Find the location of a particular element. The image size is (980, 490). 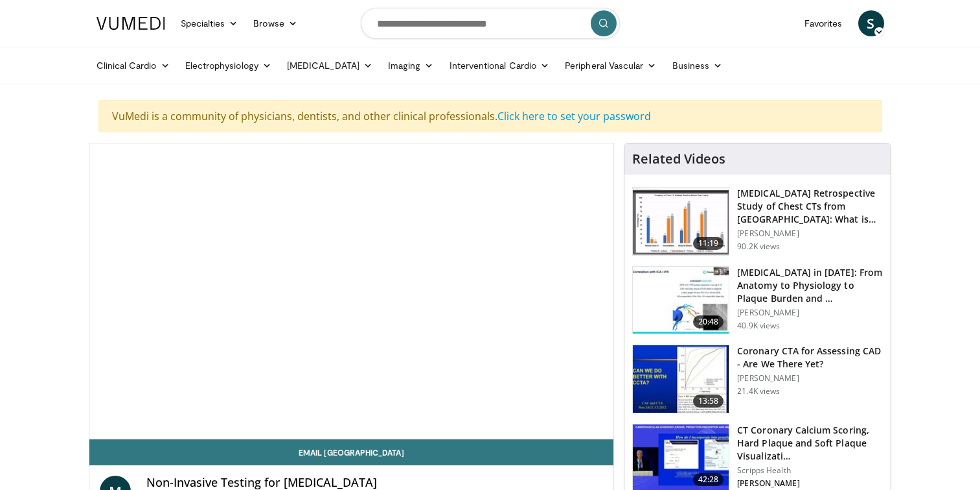

h3: CT Coronary Calcium Scoring, Hard Plaque and Soft Plaque Visualizati… is located at coordinates (810, 443).